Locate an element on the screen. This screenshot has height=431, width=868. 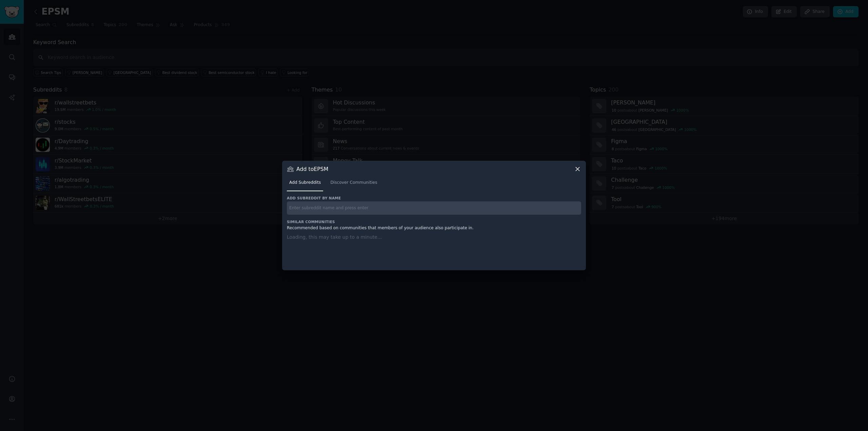
a: Discover Communities is located at coordinates (353, 184).